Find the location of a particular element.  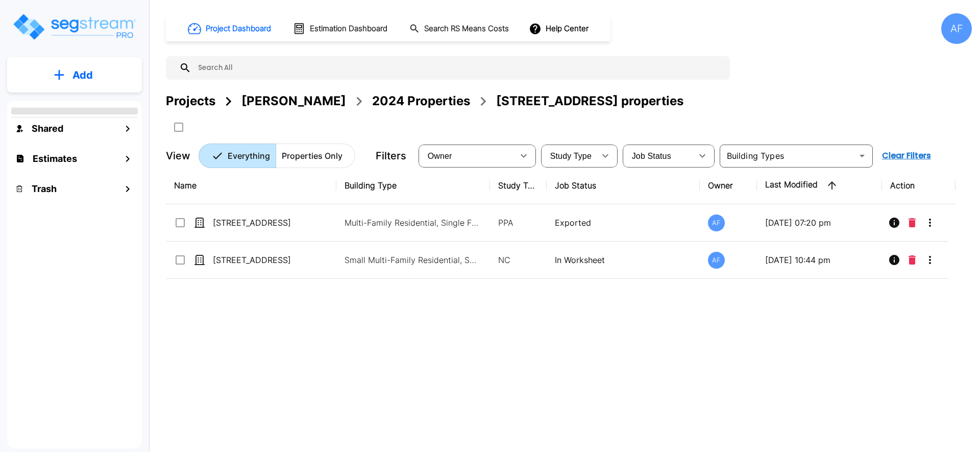

span: Study Type is located at coordinates (571, 156).